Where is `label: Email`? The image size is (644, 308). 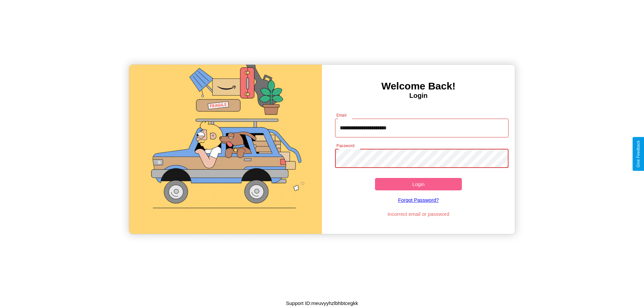 label: Email is located at coordinates (342, 115).